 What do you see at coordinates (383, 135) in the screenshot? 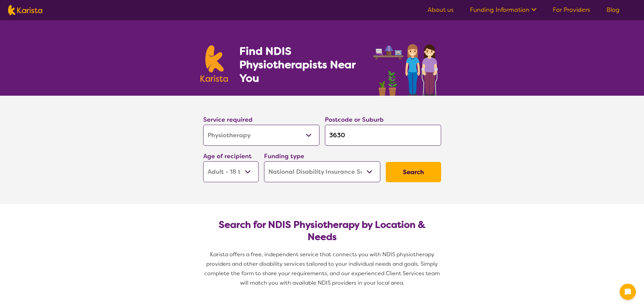
I see `input: Type` at bounding box center [383, 135].